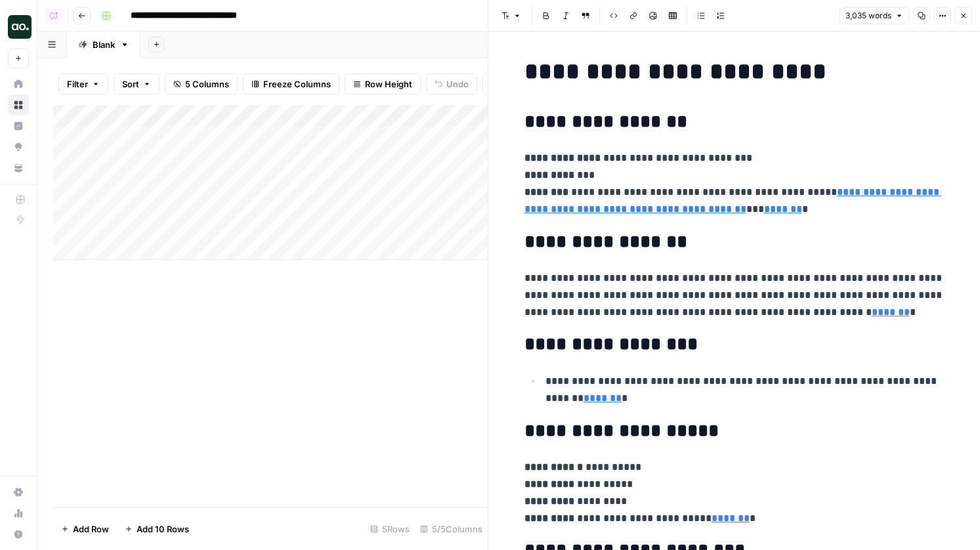  What do you see at coordinates (163, 529) in the screenshot?
I see `span: Add 10 Rows` at bounding box center [163, 529].